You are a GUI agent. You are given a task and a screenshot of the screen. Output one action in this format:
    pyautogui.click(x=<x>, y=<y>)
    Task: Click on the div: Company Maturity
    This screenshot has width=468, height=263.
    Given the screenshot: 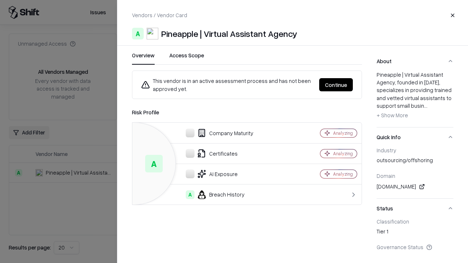 What is the action you would take?
    pyautogui.click(x=217, y=133)
    